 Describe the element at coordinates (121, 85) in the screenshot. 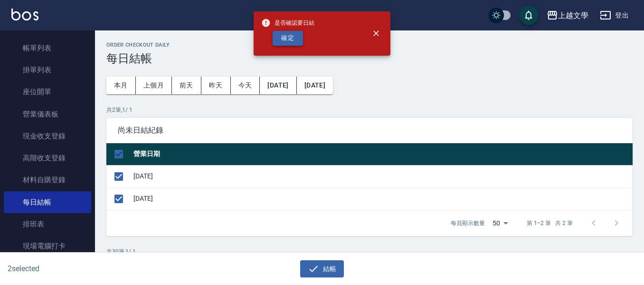

I see `button: 本月` at that location.